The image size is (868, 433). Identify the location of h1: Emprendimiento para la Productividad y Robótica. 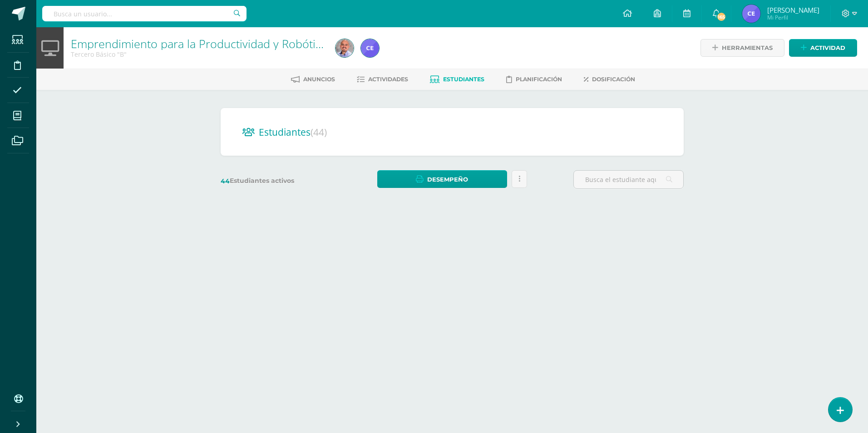
(197, 43).